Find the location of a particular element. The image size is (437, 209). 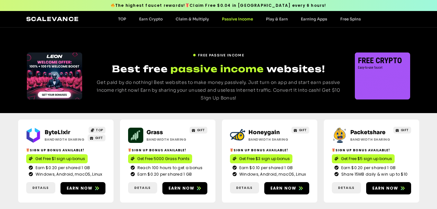

span: Get Free $5 sign up bonus is located at coordinates (366, 159).